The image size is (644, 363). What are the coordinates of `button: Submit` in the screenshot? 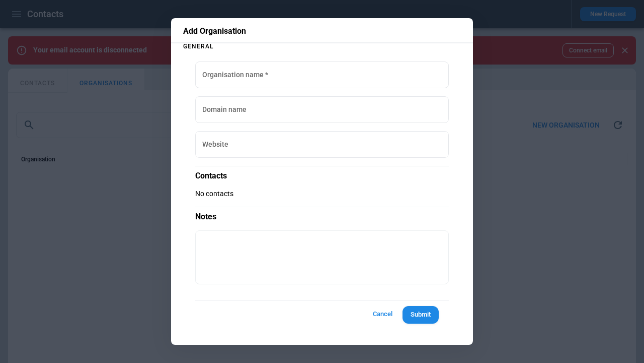 It's located at (421, 314).